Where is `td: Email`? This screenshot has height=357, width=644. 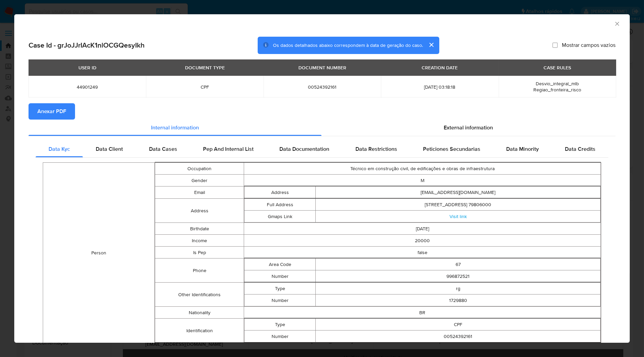
td: Email is located at coordinates (199, 192).